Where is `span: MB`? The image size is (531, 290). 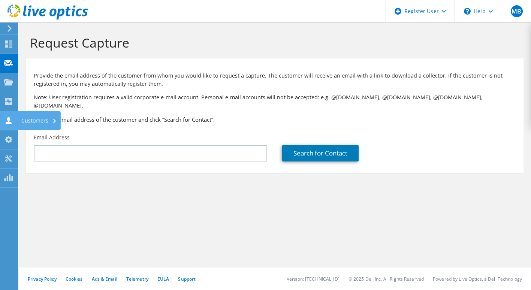 span: MB is located at coordinates (517, 11).